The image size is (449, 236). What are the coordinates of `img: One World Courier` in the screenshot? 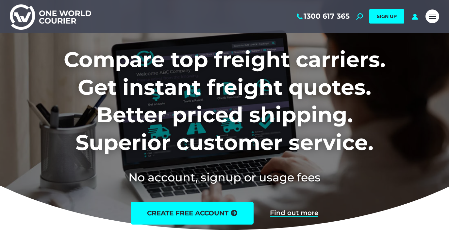 It's located at (50, 16).